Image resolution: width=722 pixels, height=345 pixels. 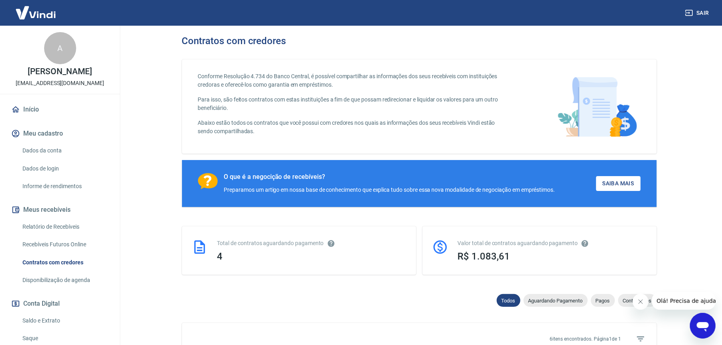 What do you see at coordinates (60, 133) in the screenshot?
I see `button: Meu cadastro` at bounding box center [60, 133].